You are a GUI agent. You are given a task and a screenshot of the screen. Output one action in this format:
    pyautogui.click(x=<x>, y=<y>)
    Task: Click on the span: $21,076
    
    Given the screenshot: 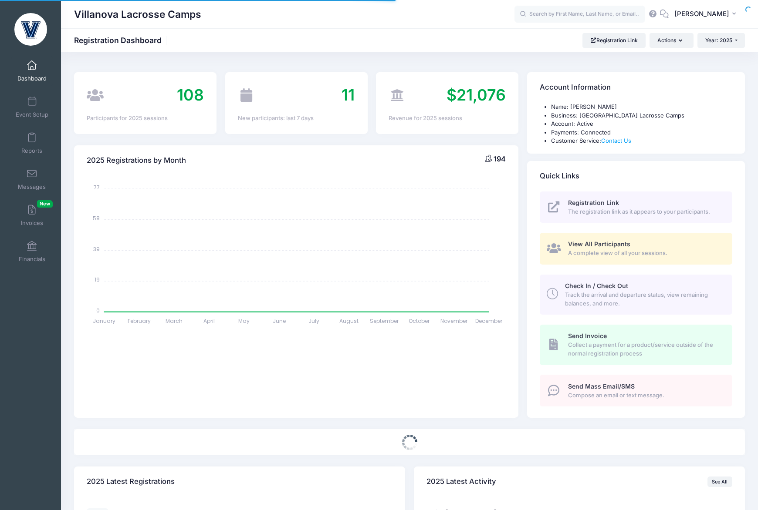 What is the action you would take?
    pyautogui.click(x=476, y=95)
    